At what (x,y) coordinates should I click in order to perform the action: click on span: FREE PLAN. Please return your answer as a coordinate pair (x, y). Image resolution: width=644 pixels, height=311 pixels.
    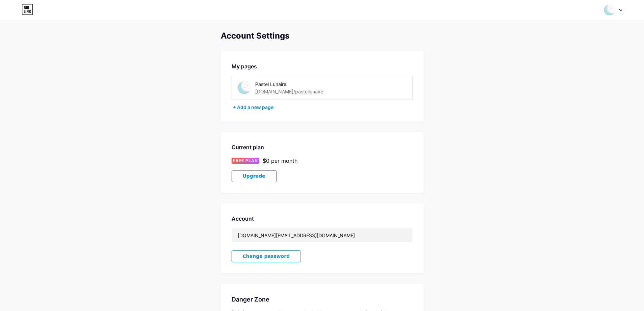
    Looking at the image, I should click on (245, 161).